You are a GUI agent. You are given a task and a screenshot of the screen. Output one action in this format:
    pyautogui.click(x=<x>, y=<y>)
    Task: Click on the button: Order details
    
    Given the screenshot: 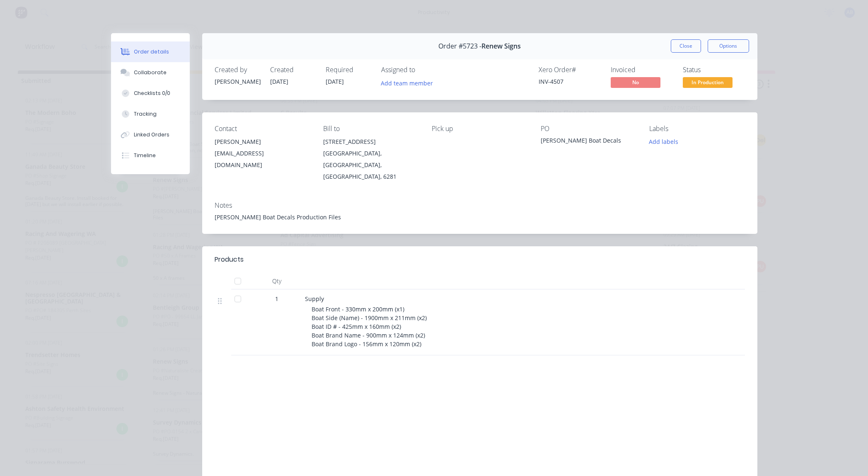 What is the action you would take?
    pyautogui.click(x=150, y=52)
    